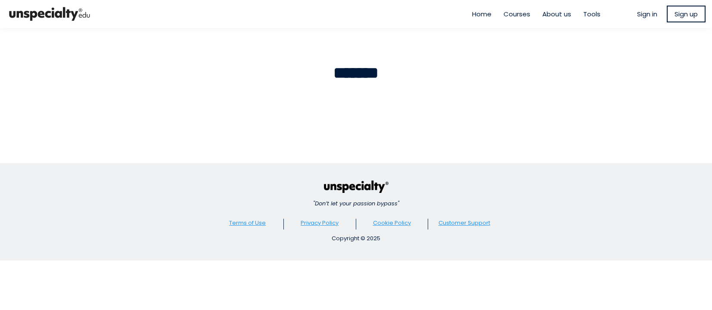 This screenshot has width=712, height=310. Describe the element at coordinates (50, 14) in the screenshot. I see `img: bc390a18feecddb333977e298b3a00a1.png` at that location.